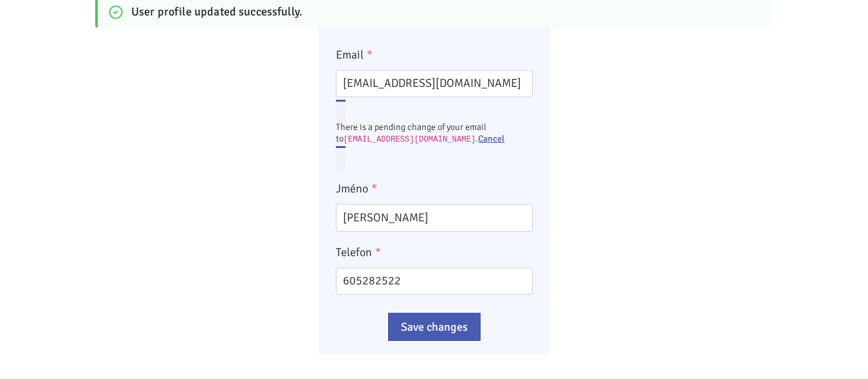 This screenshot has width=868, height=379. What do you see at coordinates (435, 327) in the screenshot?
I see `input: Save changes` at bounding box center [435, 327].